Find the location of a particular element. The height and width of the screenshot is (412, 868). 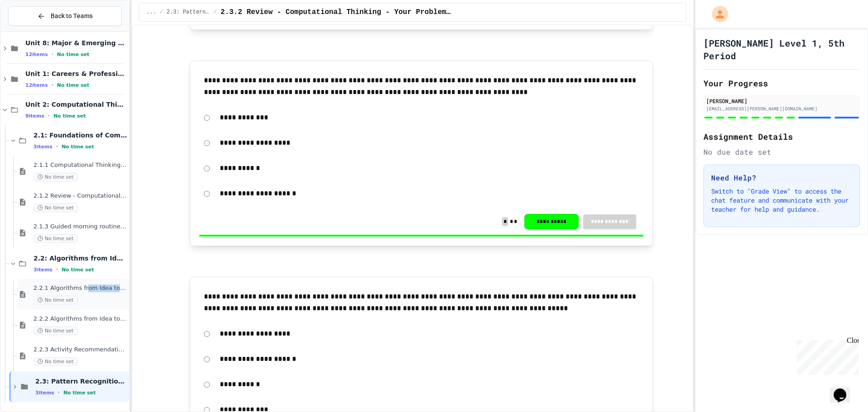

div: Chat with us now!Close is located at coordinates (33, 30).